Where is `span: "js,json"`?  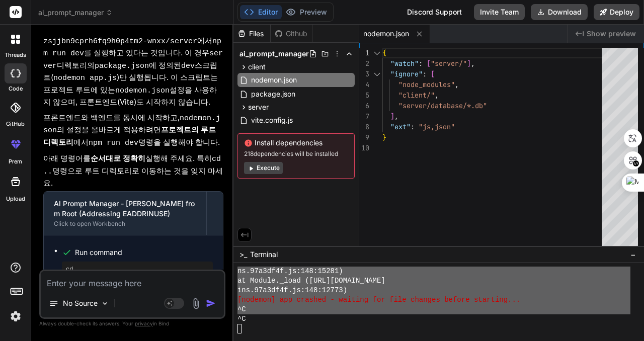 span: "js,json" is located at coordinates (437, 127).